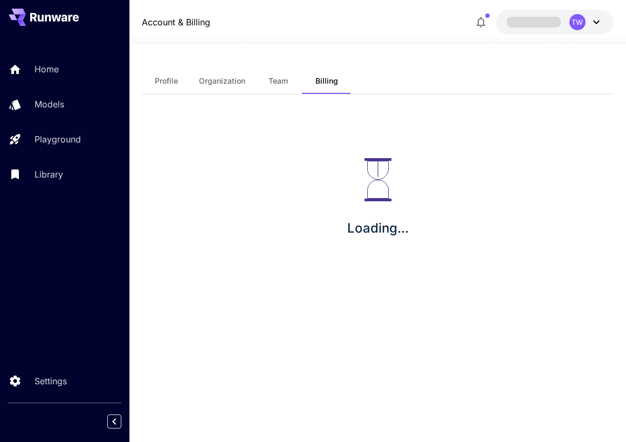  I want to click on div: Collapse sidebar, so click(122, 421).